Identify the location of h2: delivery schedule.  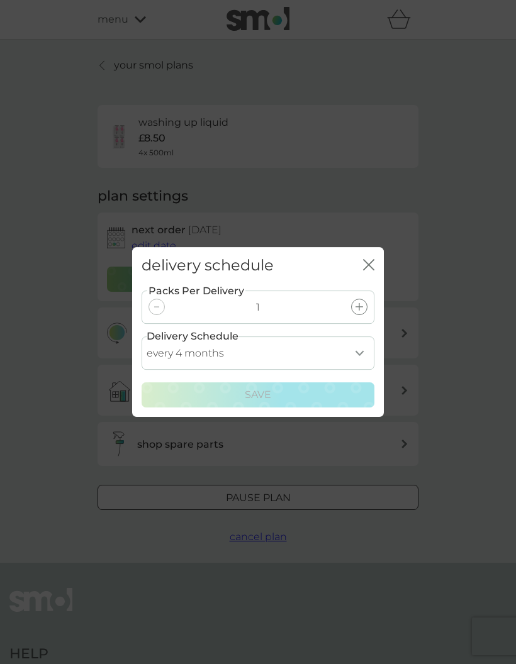
(207, 265).